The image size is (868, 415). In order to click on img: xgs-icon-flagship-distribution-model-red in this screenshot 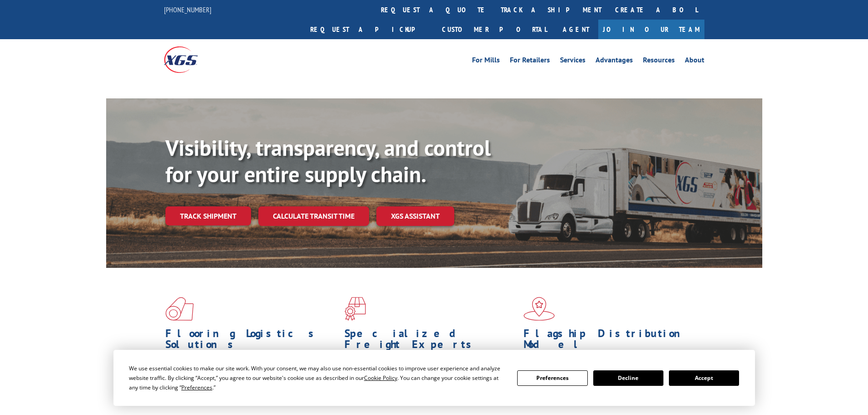, I will do `click(539, 308)`.